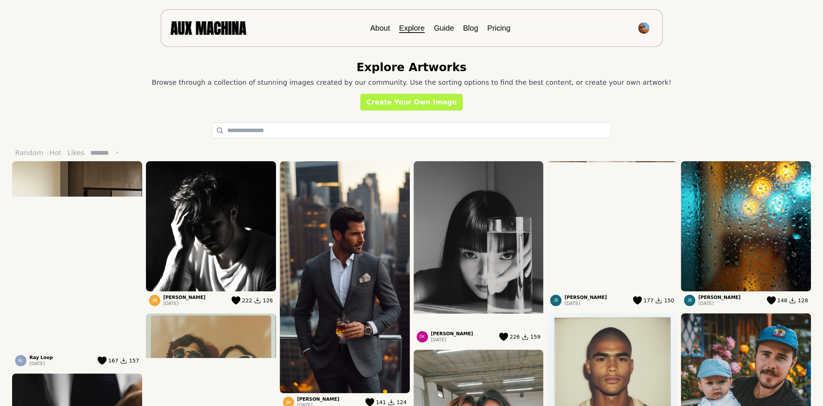 Image resolution: width=823 pixels, height=406 pixels. Describe the element at coordinates (21, 360) in the screenshot. I see `div: Ray Loop` at that location.